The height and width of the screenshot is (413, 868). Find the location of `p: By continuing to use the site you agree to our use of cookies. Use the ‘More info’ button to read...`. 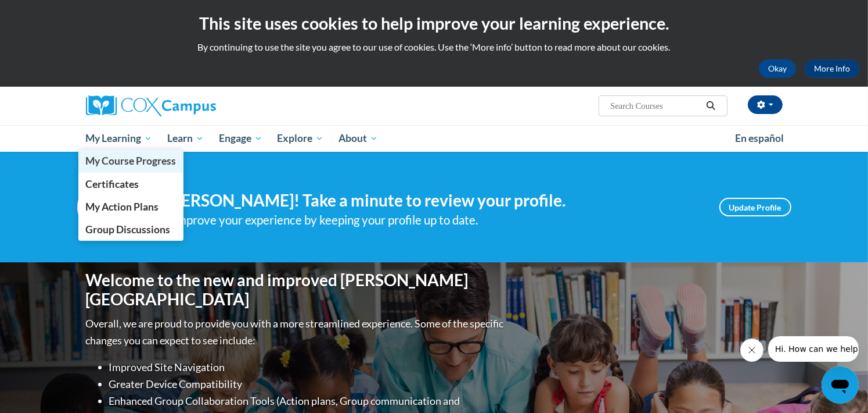

p: By continuing to use the site you agree to our use of cookies. Use the ‘More info’ button to read... is located at coordinates (434, 47).